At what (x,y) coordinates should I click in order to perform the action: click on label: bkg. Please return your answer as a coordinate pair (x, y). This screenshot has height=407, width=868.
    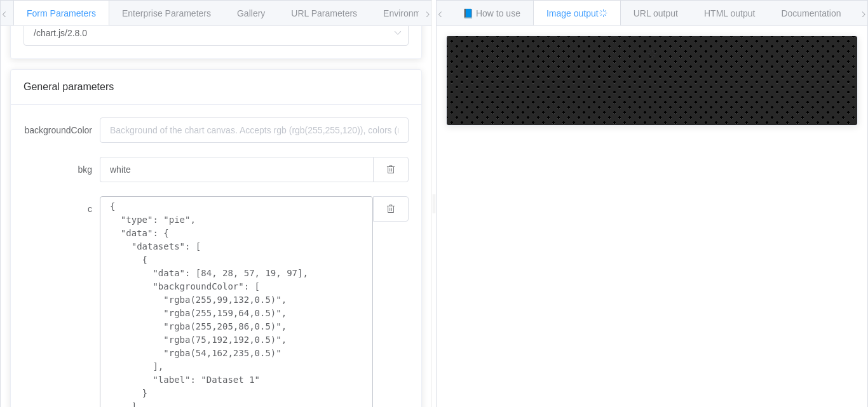
    Looking at the image, I should click on (62, 170).